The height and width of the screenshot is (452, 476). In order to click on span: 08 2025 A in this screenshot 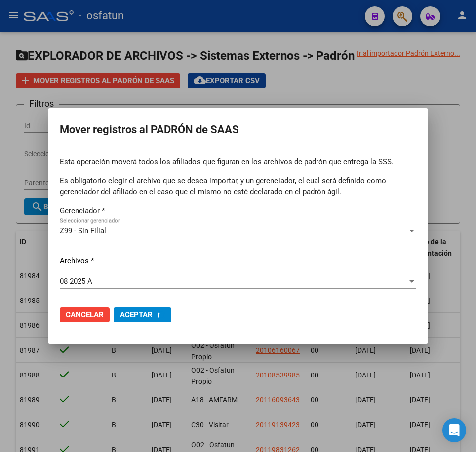, I will do `click(76, 281)`.